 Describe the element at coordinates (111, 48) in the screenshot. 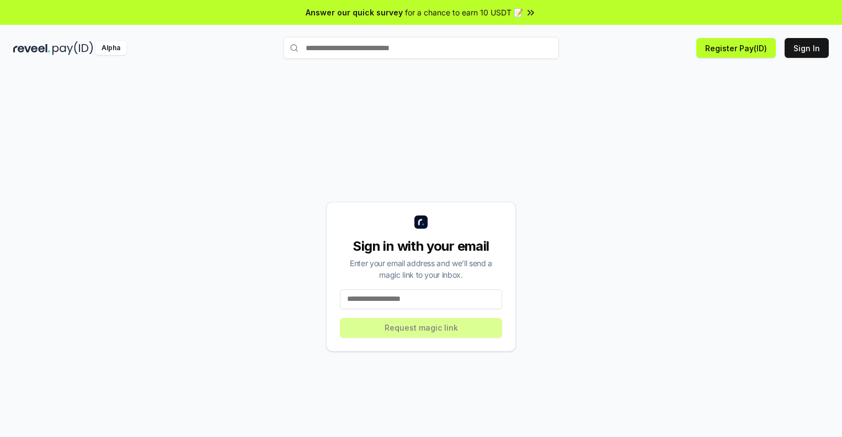

I see `div: Alpha` at that location.